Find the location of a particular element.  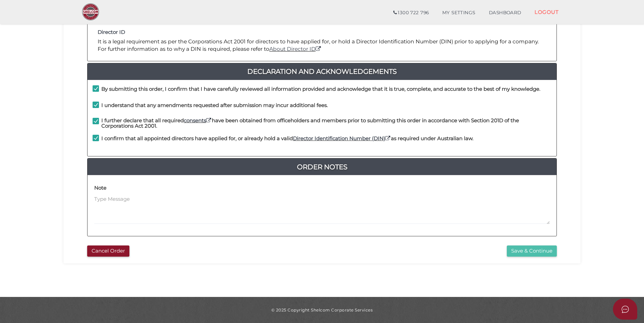

a: Director Identification Number (DIN) is located at coordinates (342, 138).